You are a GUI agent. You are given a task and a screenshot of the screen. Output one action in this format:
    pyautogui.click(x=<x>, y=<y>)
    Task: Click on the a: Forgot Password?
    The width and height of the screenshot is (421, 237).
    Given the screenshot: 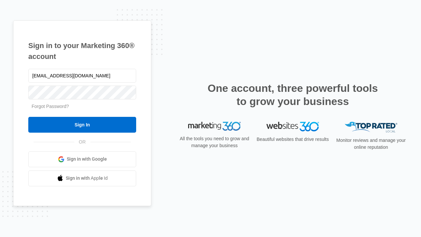 What is the action you would take?
    pyautogui.click(x=50, y=106)
    